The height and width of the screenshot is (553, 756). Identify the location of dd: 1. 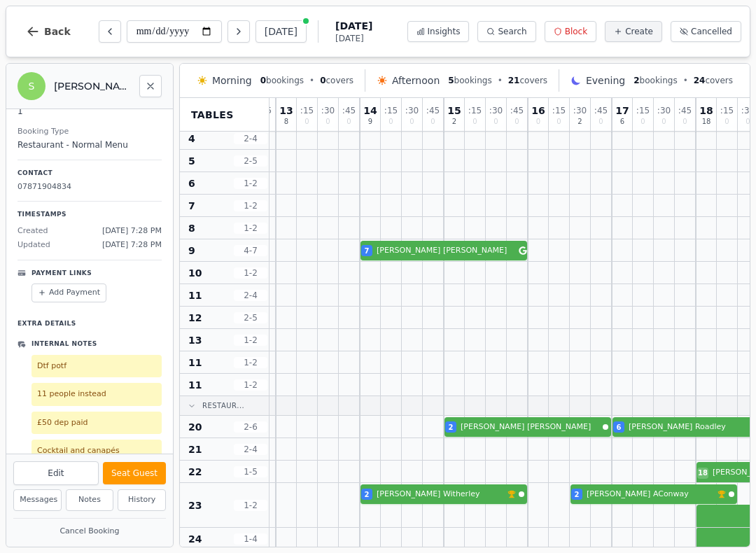
(89, 112).